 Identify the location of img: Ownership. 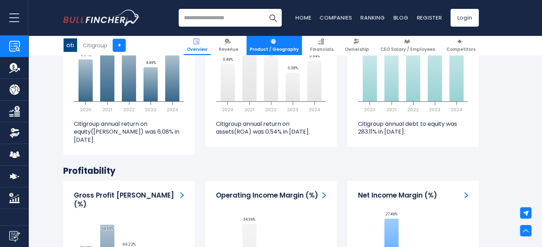
(15, 133).